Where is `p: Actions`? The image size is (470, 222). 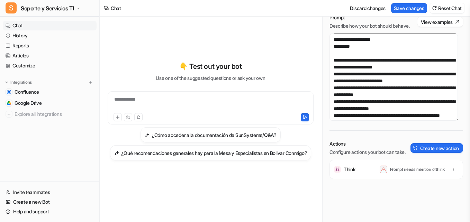
p: Actions is located at coordinates (367, 144).